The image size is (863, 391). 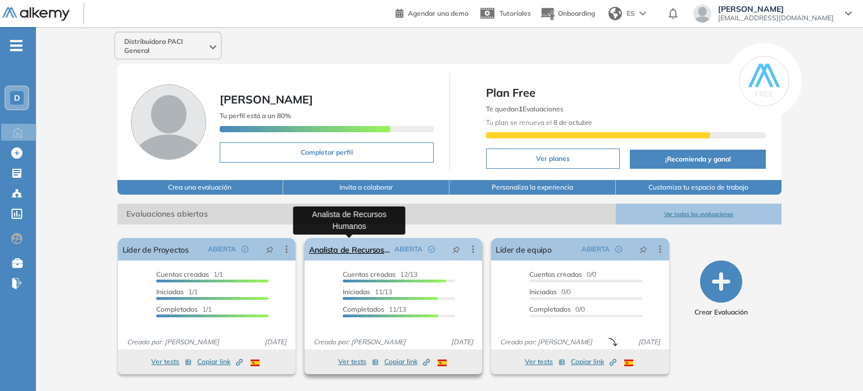 What do you see at coordinates (156, 249) in the screenshot?
I see `a: Líder de Proyectos` at bounding box center [156, 249].